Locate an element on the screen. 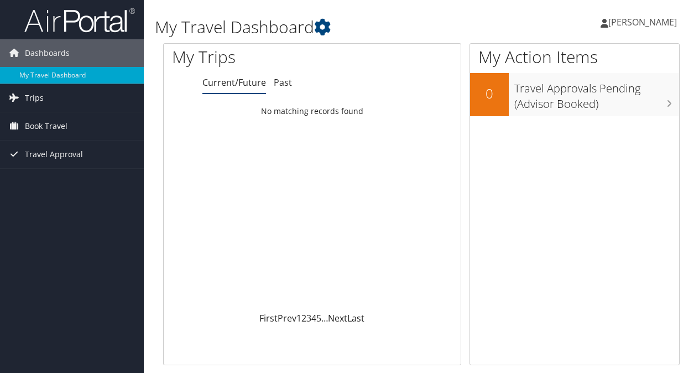  span: Travel Approval is located at coordinates (54, 154).